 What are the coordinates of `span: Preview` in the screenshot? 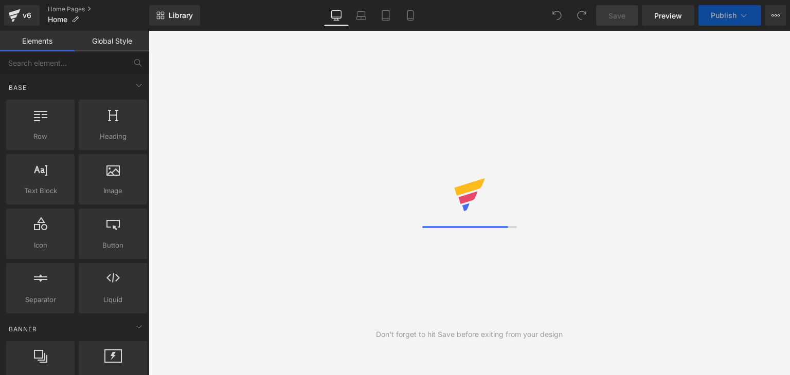 It's located at (668, 15).